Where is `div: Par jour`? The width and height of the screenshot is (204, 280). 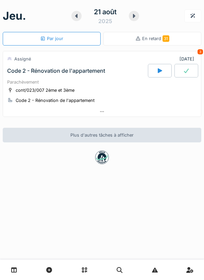 div: Par jour is located at coordinates (52, 38).